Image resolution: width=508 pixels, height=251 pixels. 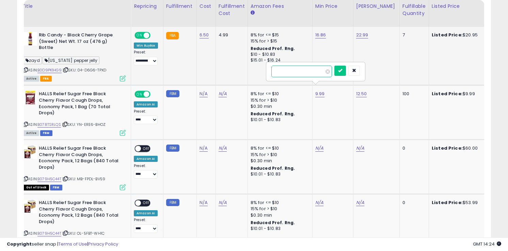 I want to click on div: Repricing, so click(x=147, y=6).